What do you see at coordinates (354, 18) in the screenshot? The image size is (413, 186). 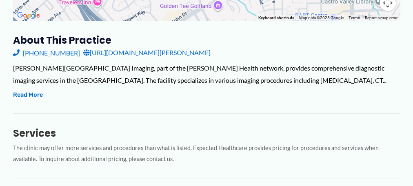 I see `a: Terms (opens in new tab)` at bounding box center [354, 18].